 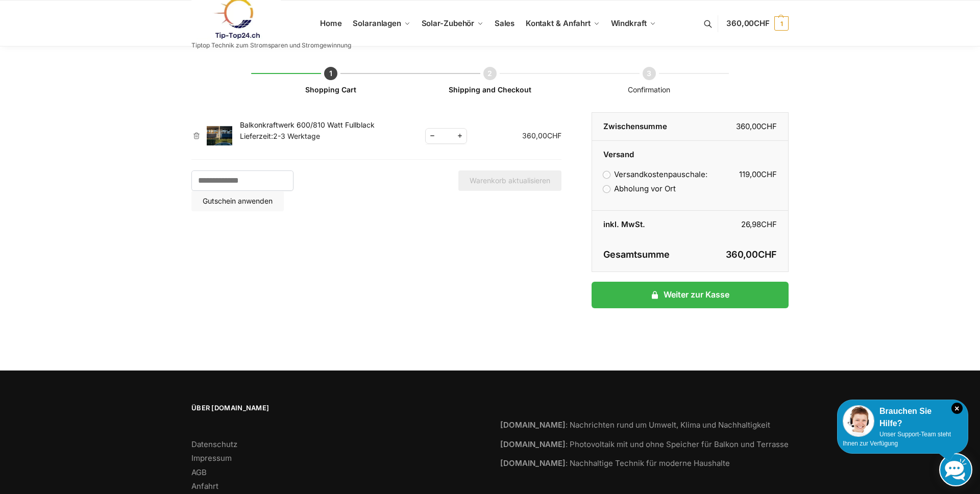 What do you see at coordinates (641, 255) in the screenshot?
I see `th: Gesamtsumme` at bounding box center [641, 255].